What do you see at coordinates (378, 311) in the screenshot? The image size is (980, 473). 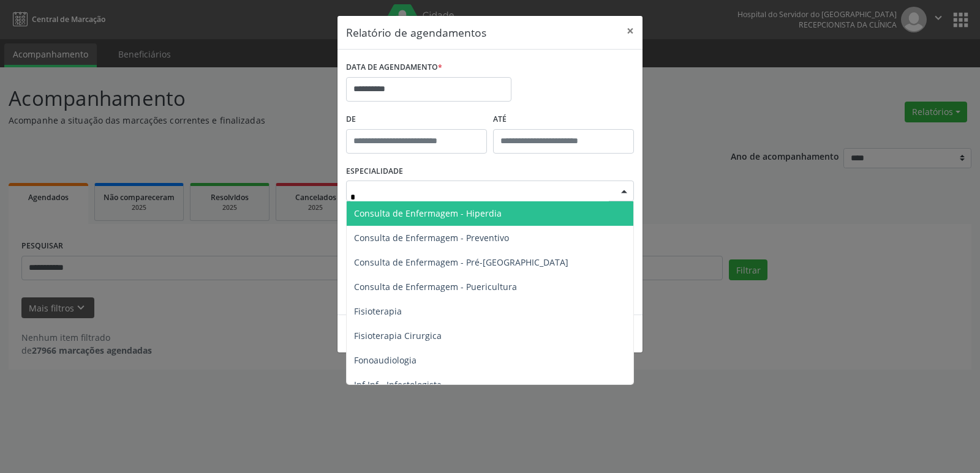 I see `span: Fisioterapia` at bounding box center [378, 311].